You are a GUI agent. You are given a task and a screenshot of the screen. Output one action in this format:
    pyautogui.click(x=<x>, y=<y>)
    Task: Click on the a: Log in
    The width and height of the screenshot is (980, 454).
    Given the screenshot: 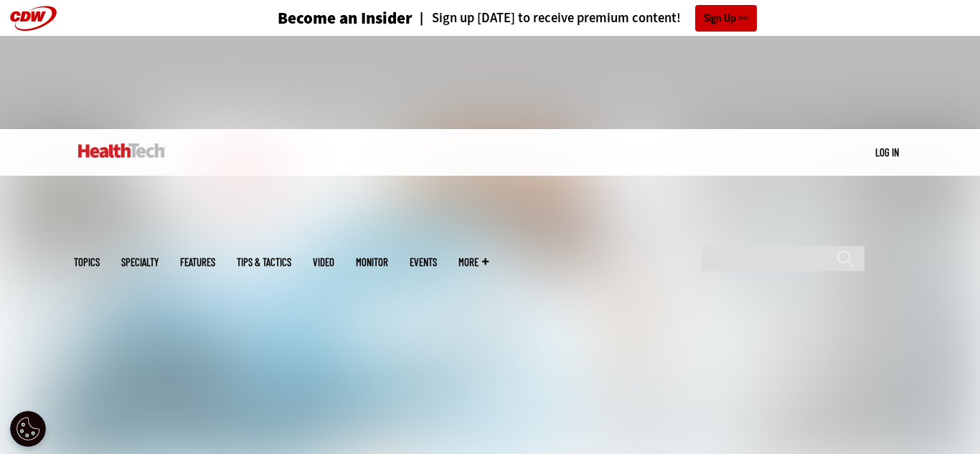 What is the action you would take?
    pyautogui.click(x=887, y=152)
    